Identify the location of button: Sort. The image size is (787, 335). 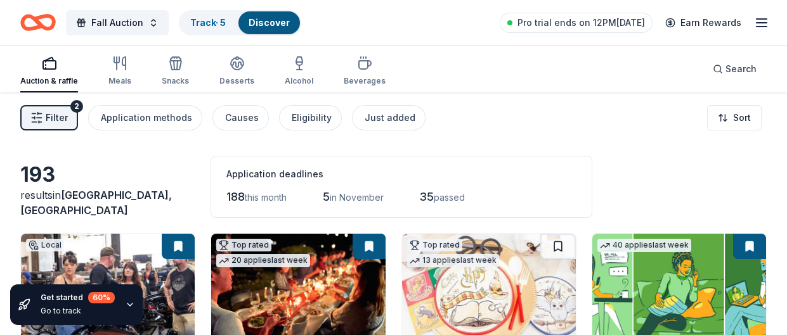
(734, 118).